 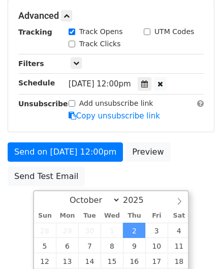 I want to click on span: October 8, 2025, so click(x=112, y=246).